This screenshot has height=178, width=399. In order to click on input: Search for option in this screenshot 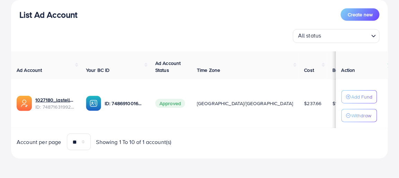, I will do `click(346, 36)`.